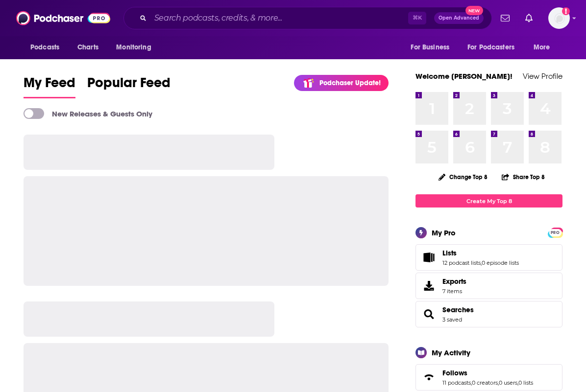 Image resolution: width=586 pixels, height=392 pixels. Describe the element at coordinates (444, 233) in the screenshot. I see `div: My Pro` at that location.